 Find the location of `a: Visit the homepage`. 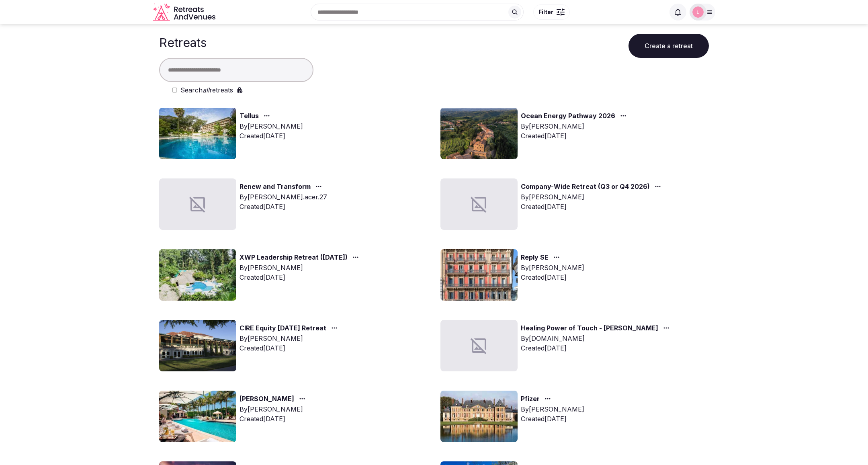

a: Visit the homepage is located at coordinates (185, 12).